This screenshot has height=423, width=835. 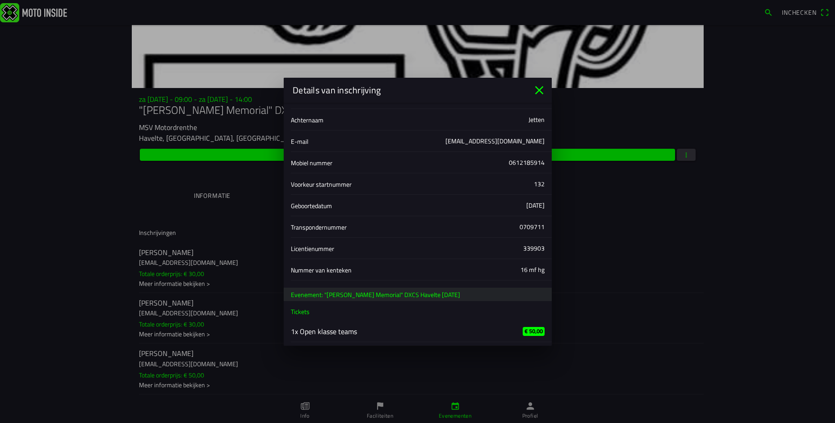 I want to click on span: Achternaam, so click(x=307, y=120).